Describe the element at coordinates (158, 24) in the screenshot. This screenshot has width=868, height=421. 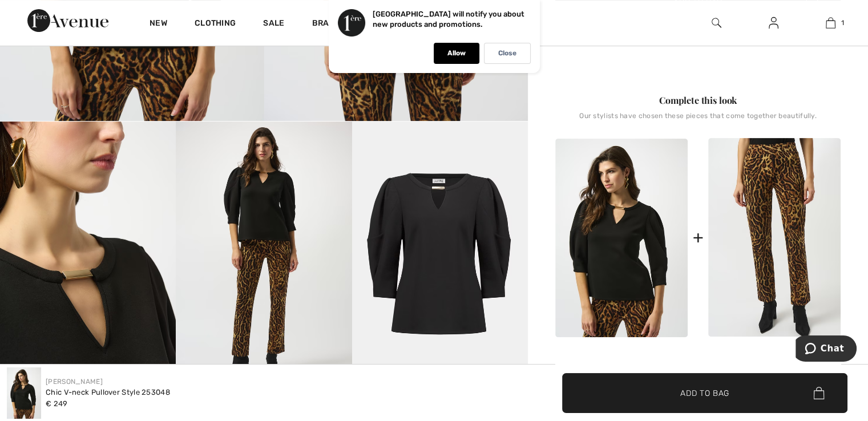
I see `a: New` at that location.